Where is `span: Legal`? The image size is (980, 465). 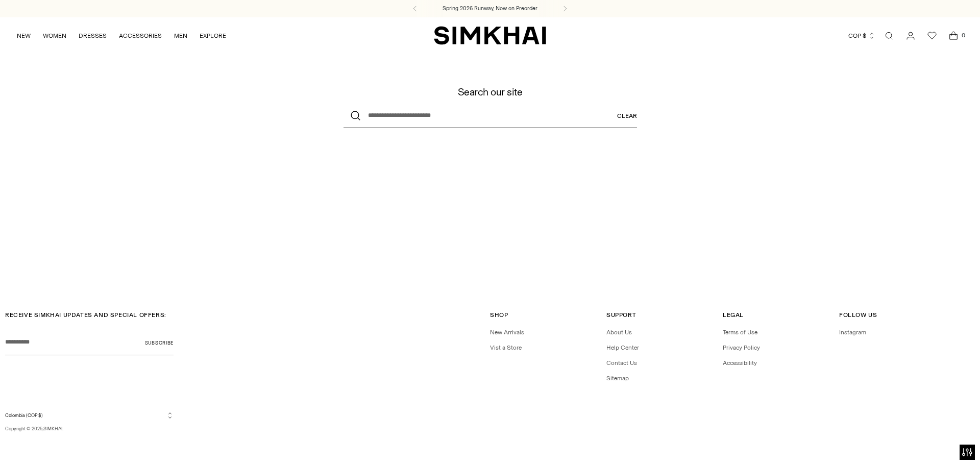 span: Legal is located at coordinates (733, 315).